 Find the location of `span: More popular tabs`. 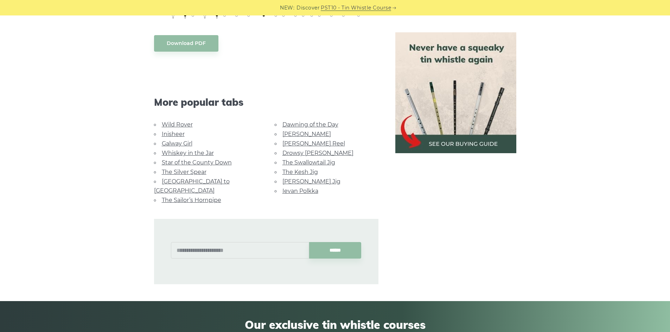

span: More popular tabs is located at coordinates (266, 102).